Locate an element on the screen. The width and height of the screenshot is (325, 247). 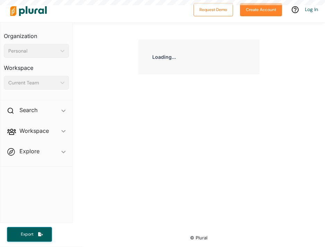
h3: Workspace is located at coordinates (36, 65).